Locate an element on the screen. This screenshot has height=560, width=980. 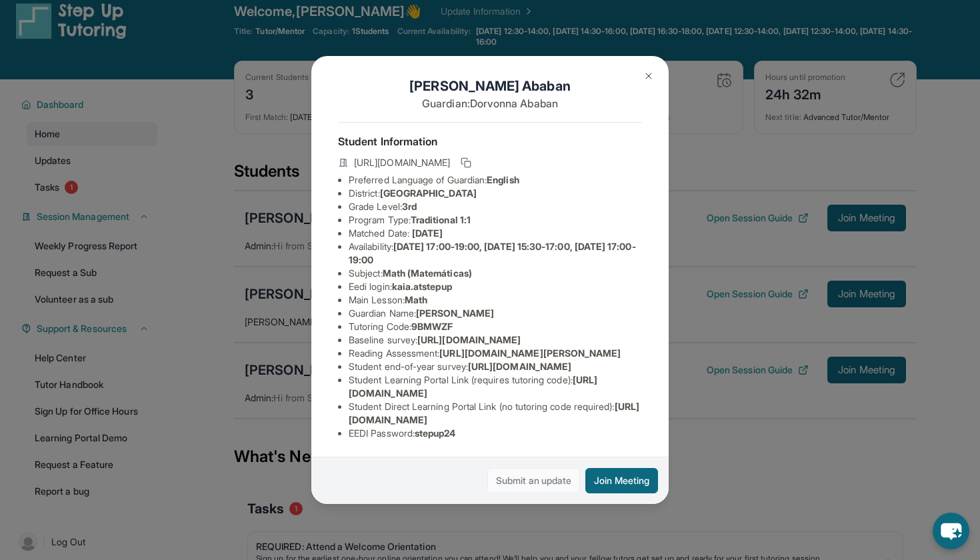
img: Close Icon is located at coordinates (649, 76).